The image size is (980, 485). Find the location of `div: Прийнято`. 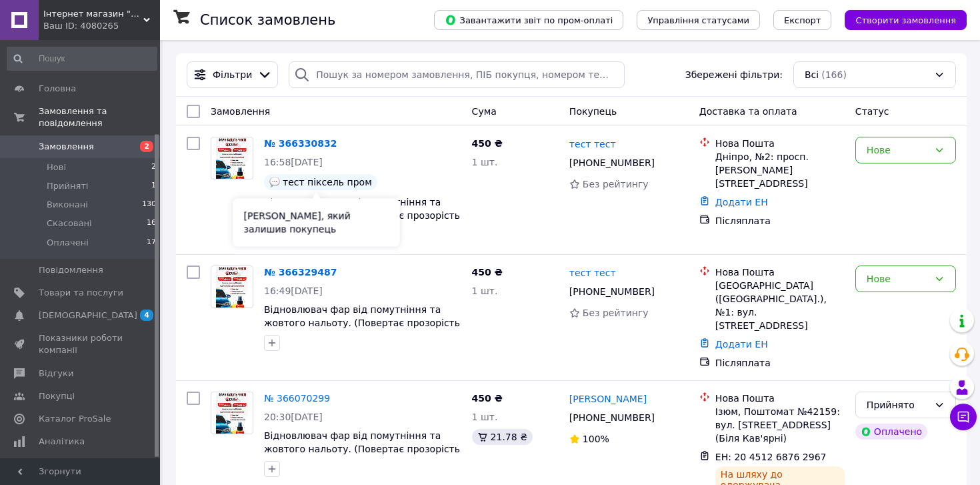

div: Прийнято is located at coordinates (897, 405).